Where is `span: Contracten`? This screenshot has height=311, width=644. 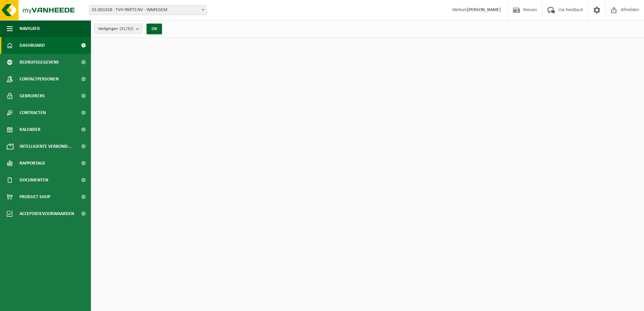 span: Contracten is located at coordinates (33, 113).